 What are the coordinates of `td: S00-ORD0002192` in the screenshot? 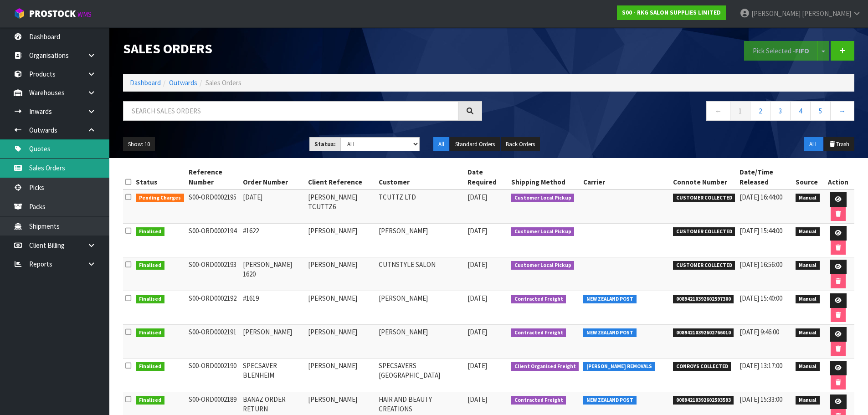 It's located at (213, 308).